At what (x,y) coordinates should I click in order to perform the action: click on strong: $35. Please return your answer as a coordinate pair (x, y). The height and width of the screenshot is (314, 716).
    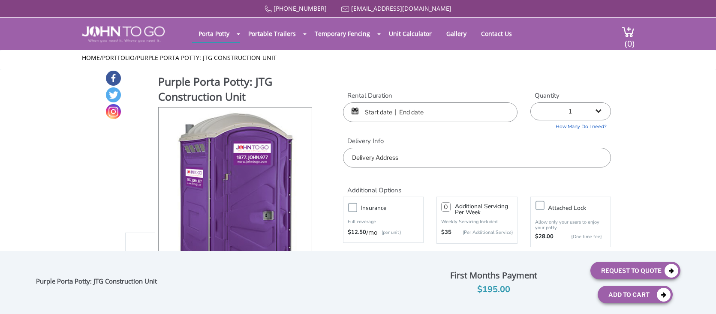
    Looking at the image, I should click on (446, 233).